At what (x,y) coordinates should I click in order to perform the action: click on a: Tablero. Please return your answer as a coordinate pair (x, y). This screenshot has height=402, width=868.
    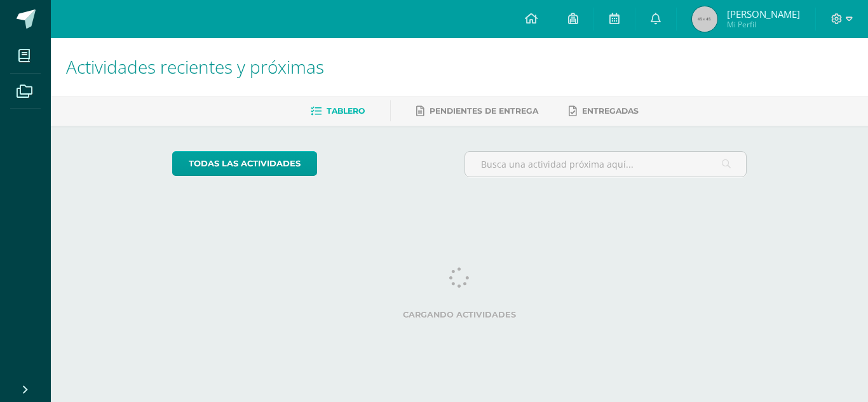
    Looking at the image, I should click on (337, 111).